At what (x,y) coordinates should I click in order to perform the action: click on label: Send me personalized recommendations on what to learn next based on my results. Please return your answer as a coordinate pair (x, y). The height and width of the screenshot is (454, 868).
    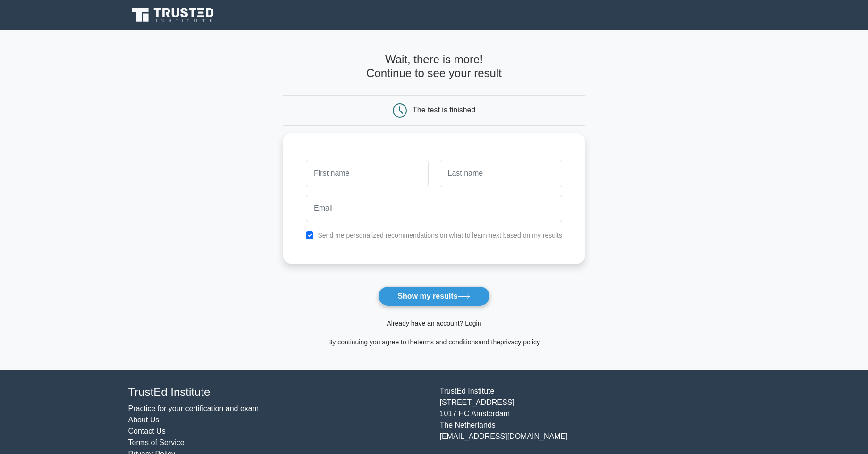
    Looking at the image, I should click on (440, 235).